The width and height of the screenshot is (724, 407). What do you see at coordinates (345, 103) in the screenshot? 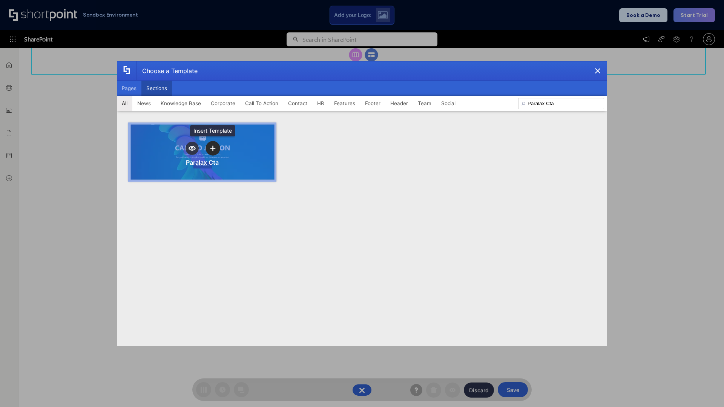
I see `button: Features` at bounding box center [345, 103].